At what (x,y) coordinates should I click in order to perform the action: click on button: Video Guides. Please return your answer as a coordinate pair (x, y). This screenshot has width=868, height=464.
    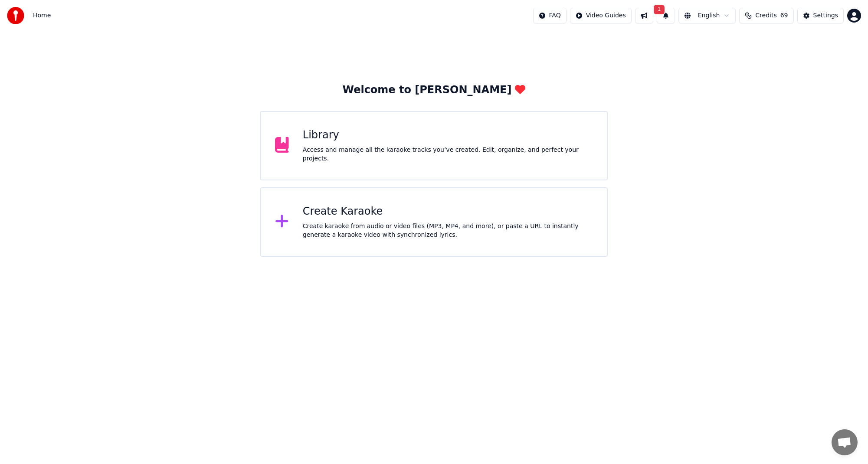
    Looking at the image, I should click on (601, 16).